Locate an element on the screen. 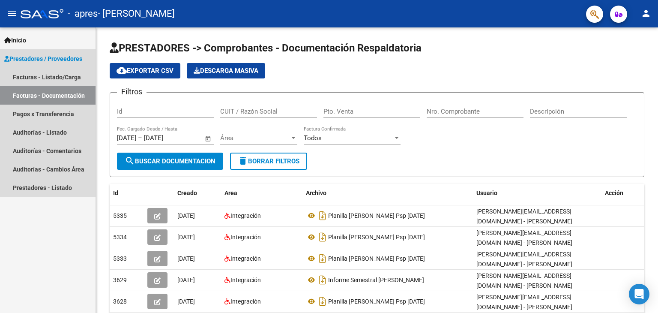  button: Buscar Documentacion is located at coordinates (170, 161).